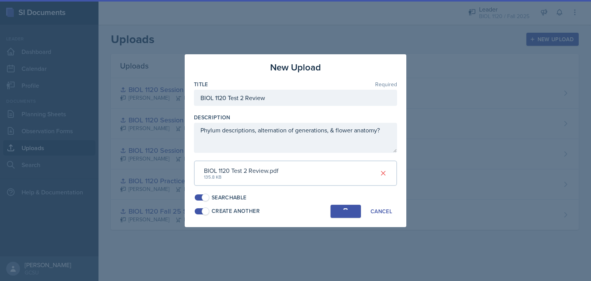  I want to click on div: Searchable, so click(229, 197).